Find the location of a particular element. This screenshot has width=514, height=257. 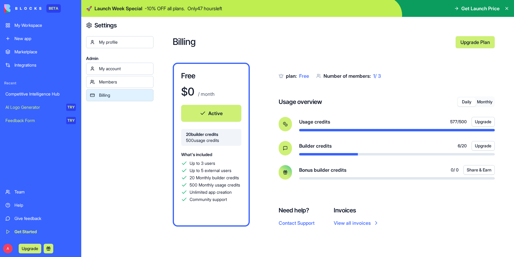

span: 6 / 20 is located at coordinates (462, 146).